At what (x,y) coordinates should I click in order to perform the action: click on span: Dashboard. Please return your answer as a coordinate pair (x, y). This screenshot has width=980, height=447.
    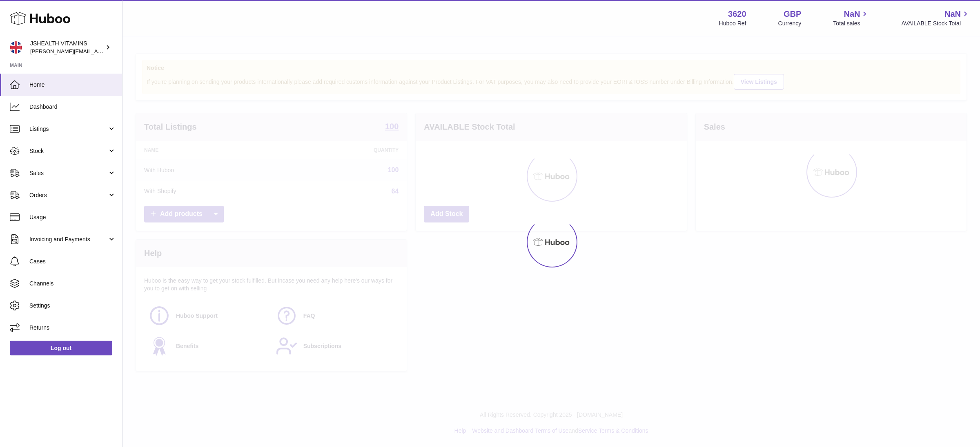
    Looking at the image, I should click on (72, 107).